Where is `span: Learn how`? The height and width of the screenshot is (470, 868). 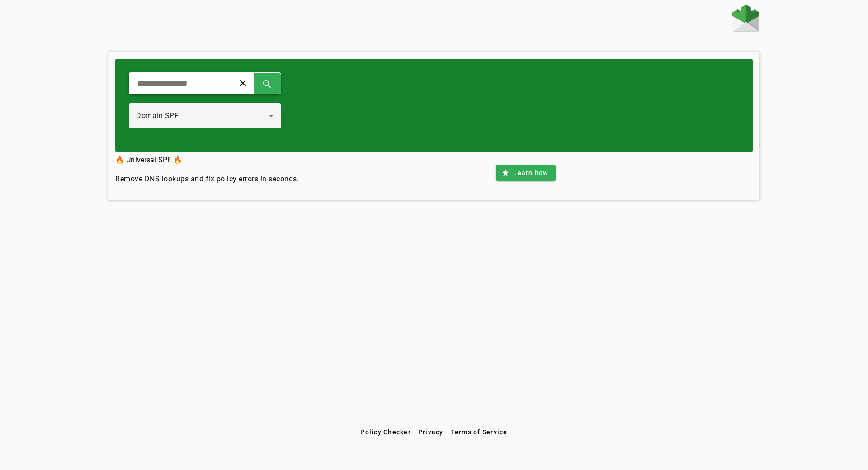
span: Learn how is located at coordinates (531, 173).